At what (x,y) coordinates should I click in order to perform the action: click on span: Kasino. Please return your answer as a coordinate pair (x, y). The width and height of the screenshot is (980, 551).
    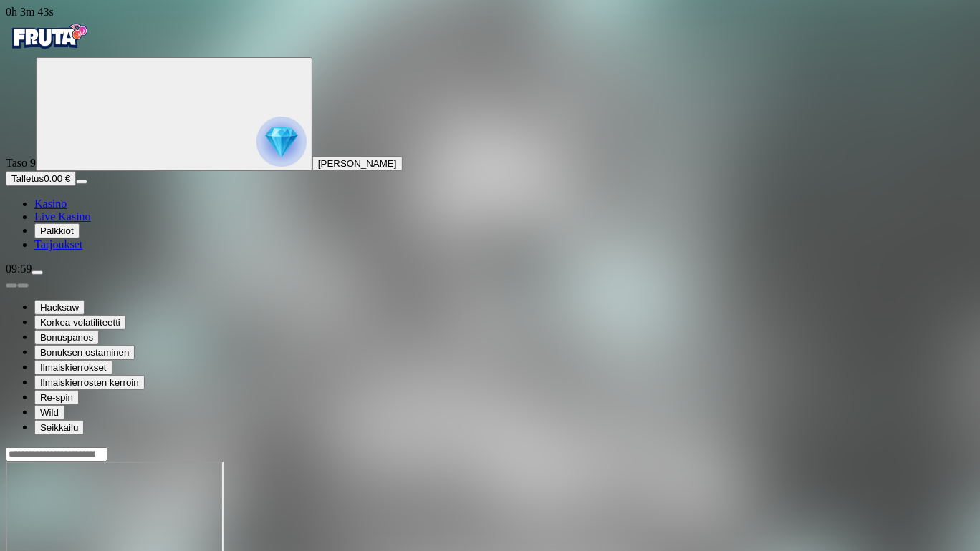
    Looking at the image, I should click on (50, 203).